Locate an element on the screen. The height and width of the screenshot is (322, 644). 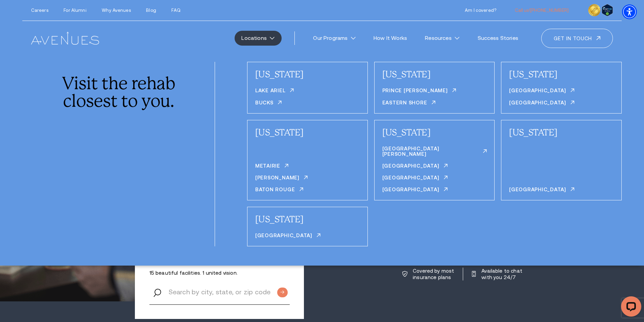
a: Covered by most insurance plans is located at coordinates (428, 274).